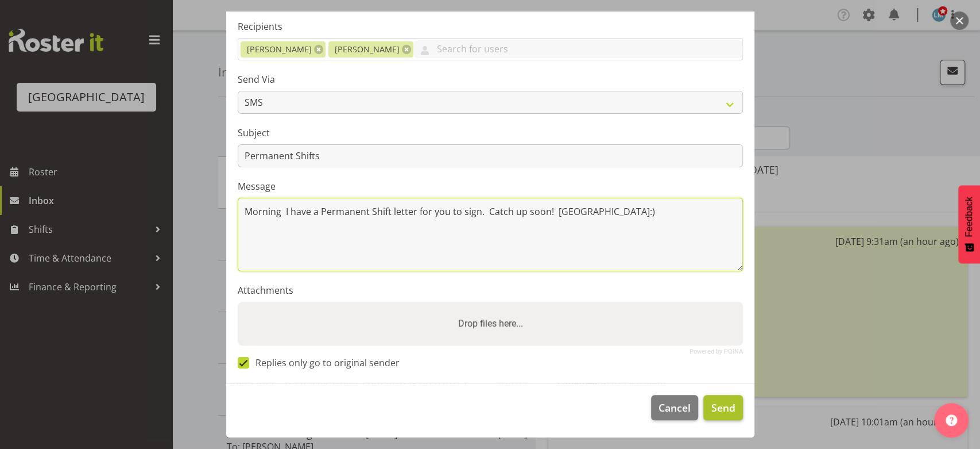 The height and width of the screenshot is (449, 980). I want to click on label: Send Via, so click(490, 79).